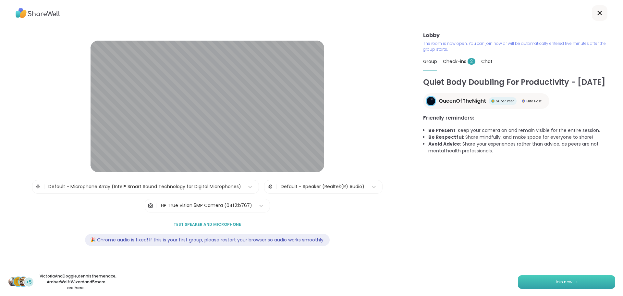 This screenshot has height=296, width=623. What do you see at coordinates (38, 13) in the screenshot?
I see `img: ShareWell Logo` at bounding box center [38, 13].